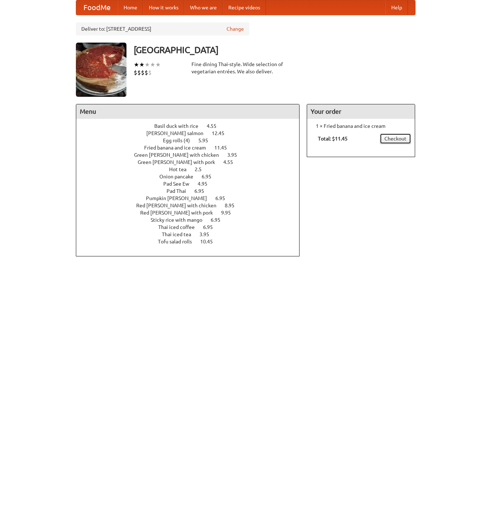 The height and width of the screenshot is (511, 491). Describe the element at coordinates (180, 140) in the screenshot. I see `span: Egg rolls (4)` at that location.